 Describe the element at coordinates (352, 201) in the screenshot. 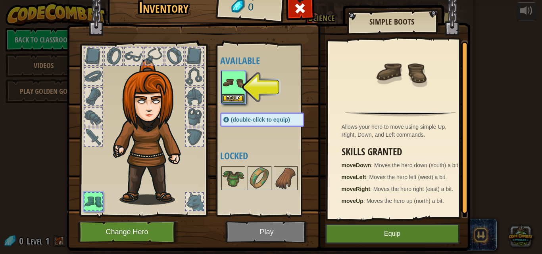

I see `strong: moveUp` at that location.